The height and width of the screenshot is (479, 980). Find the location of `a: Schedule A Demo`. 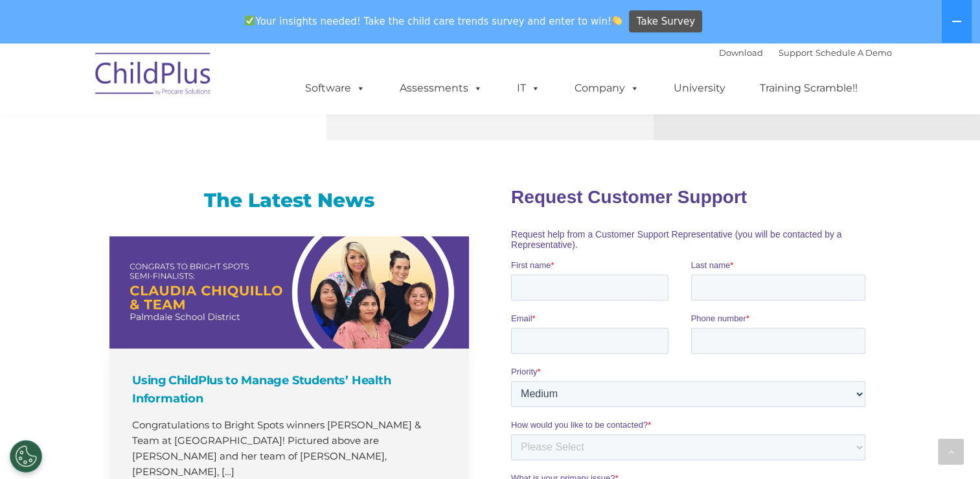

a: Schedule A Demo is located at coordinates (854, 52).